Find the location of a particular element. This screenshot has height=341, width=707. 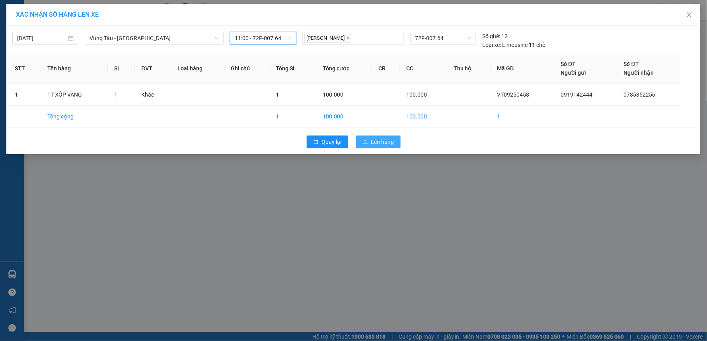

th: Ghi chú is located at coordinates (247, 68).